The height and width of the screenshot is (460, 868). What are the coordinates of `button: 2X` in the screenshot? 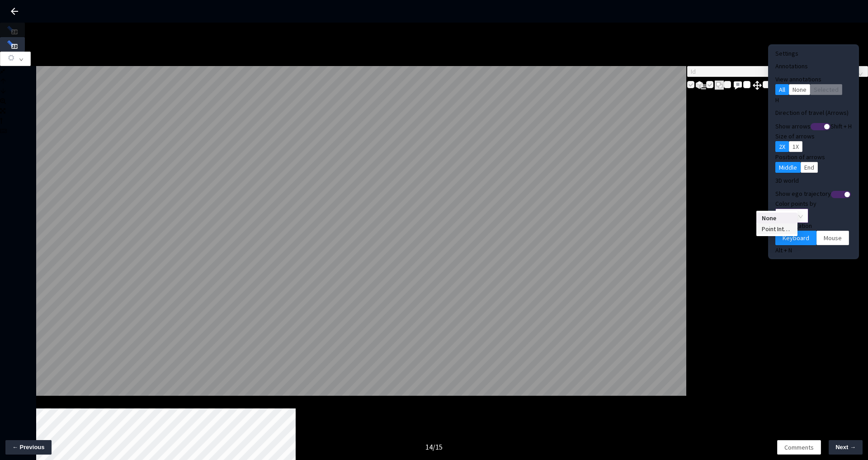 It's located at (782, 147).